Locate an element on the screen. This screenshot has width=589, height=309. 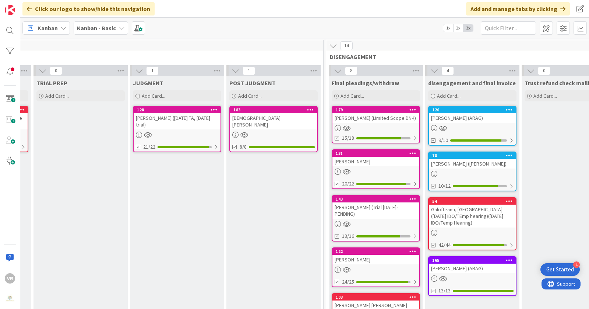
div: Click our logo to show/hide this navigation is located at coordinates (88, 9).